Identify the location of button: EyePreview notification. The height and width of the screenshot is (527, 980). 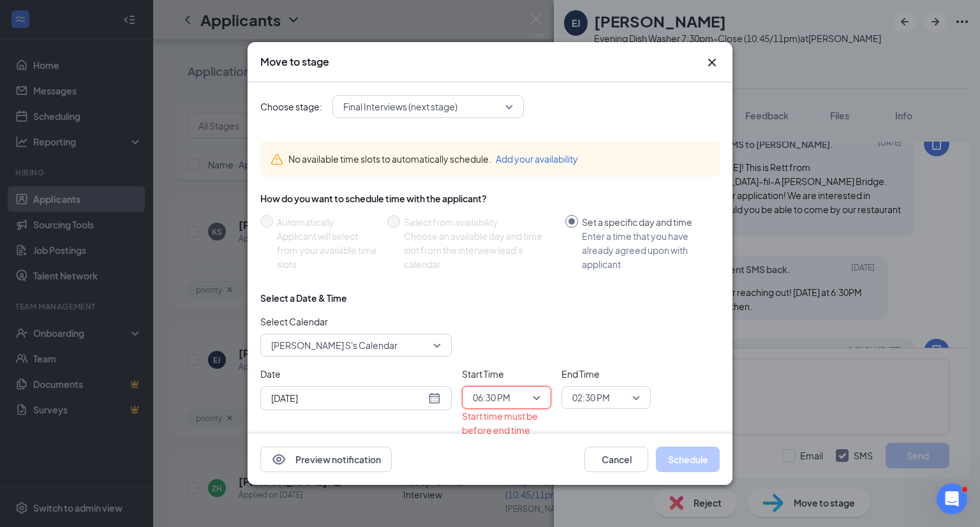
(326, 459).